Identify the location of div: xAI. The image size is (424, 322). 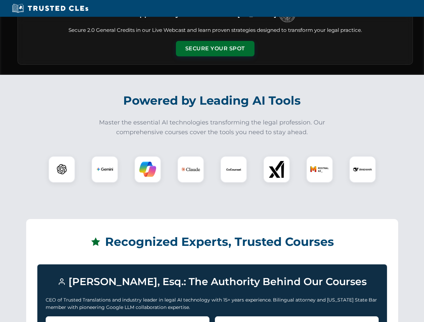
(277, 170).